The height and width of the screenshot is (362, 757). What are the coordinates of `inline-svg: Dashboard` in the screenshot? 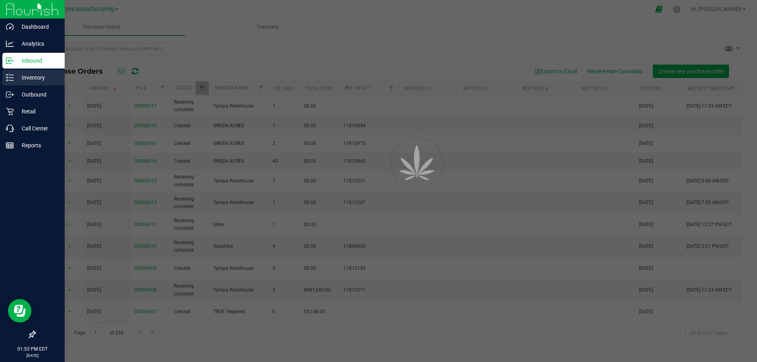 It's located at (10, 27).